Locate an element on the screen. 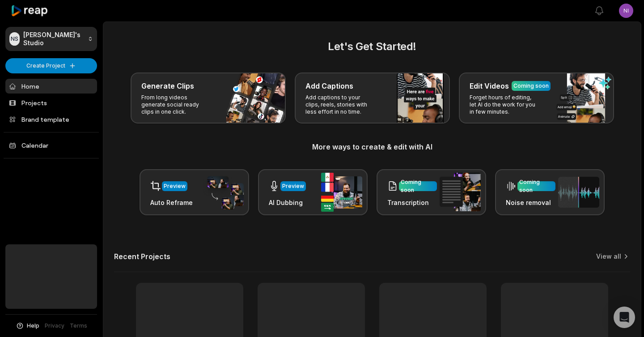  p: From long videos generate social ready clips in one click. is located at coordinates (176, 105).